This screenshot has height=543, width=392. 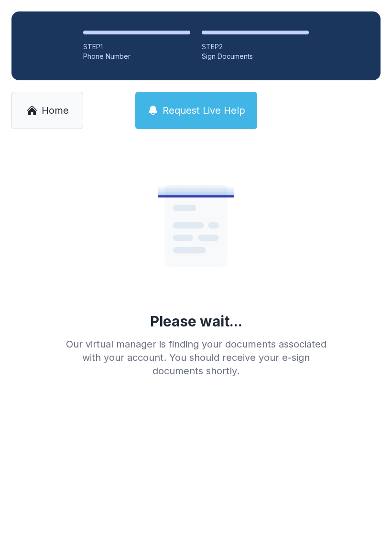 I want to click on span: Home, so click(x=55, y=110).